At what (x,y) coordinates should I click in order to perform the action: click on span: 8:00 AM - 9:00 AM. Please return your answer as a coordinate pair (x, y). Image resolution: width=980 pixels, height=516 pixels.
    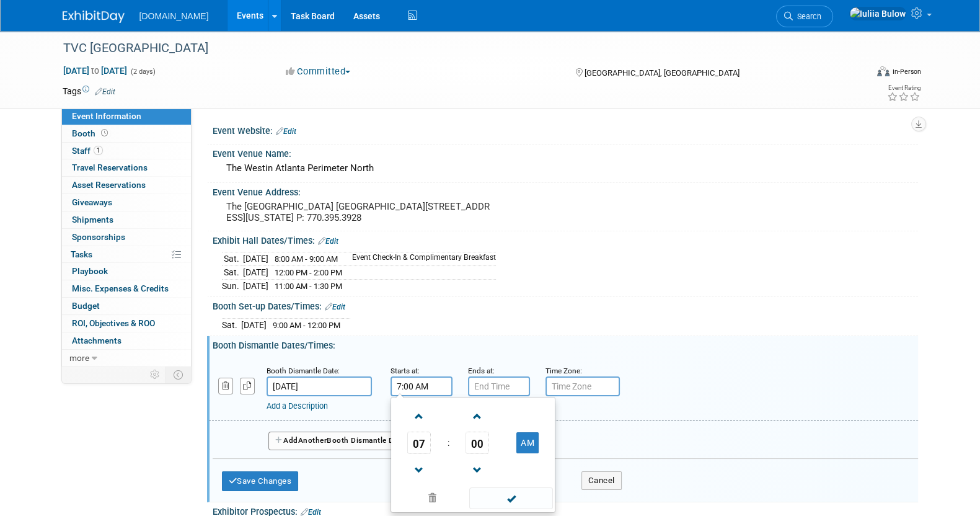
    Looking at the image, I should click on (306, 258).